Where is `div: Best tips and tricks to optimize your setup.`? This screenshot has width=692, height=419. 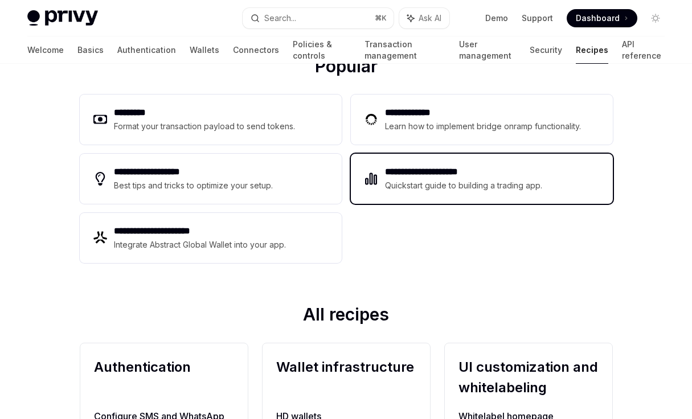 div: Best tips and tricks to optimize your setup. is located at coordinates (194, 186).